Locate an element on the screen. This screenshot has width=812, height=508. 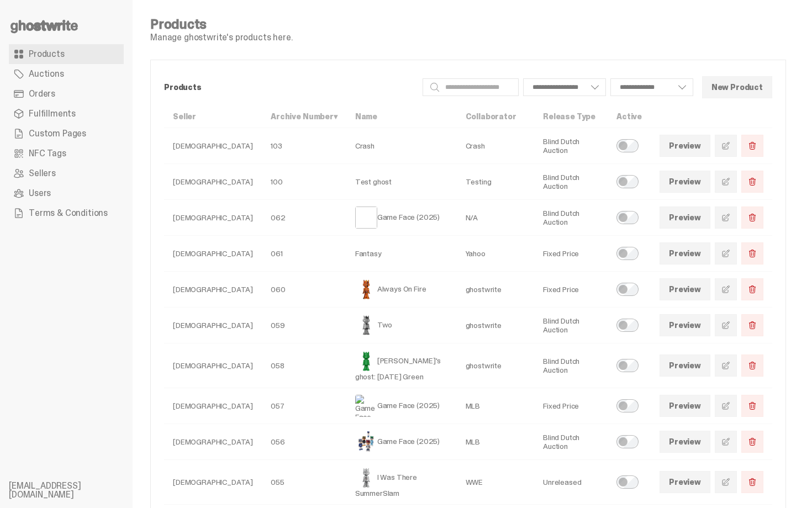
td: N/A is located at coordinates (495, 217).